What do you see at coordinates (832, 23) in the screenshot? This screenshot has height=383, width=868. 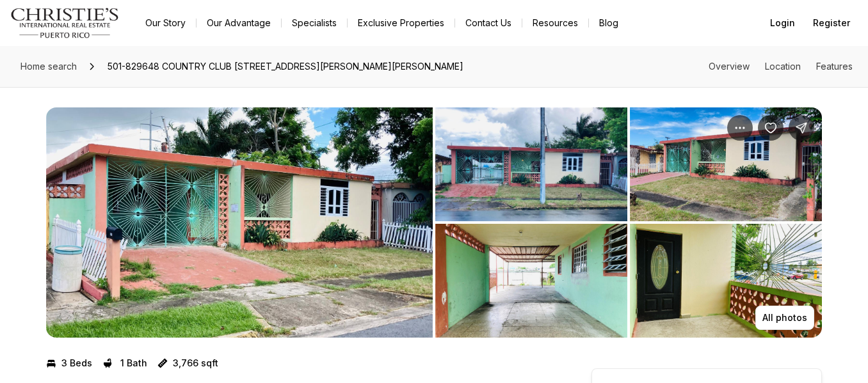 I see `button: Register` at bounding box center [832, 23].